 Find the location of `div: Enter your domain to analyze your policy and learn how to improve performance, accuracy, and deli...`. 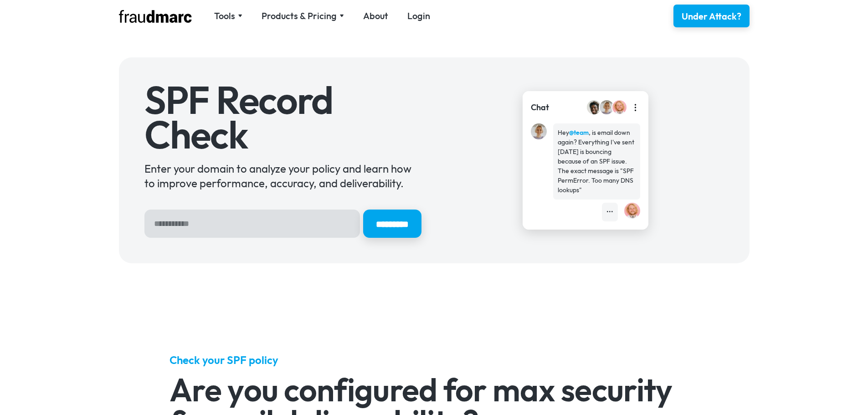

div: Enter your domain to analyze your policy and learn how to improve performance, accuracy, and deli... is located at coordinates (283, 176).